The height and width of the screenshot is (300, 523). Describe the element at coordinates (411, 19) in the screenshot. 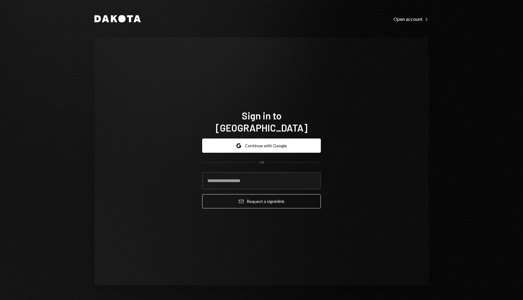

I see `a: Open account` at that location.